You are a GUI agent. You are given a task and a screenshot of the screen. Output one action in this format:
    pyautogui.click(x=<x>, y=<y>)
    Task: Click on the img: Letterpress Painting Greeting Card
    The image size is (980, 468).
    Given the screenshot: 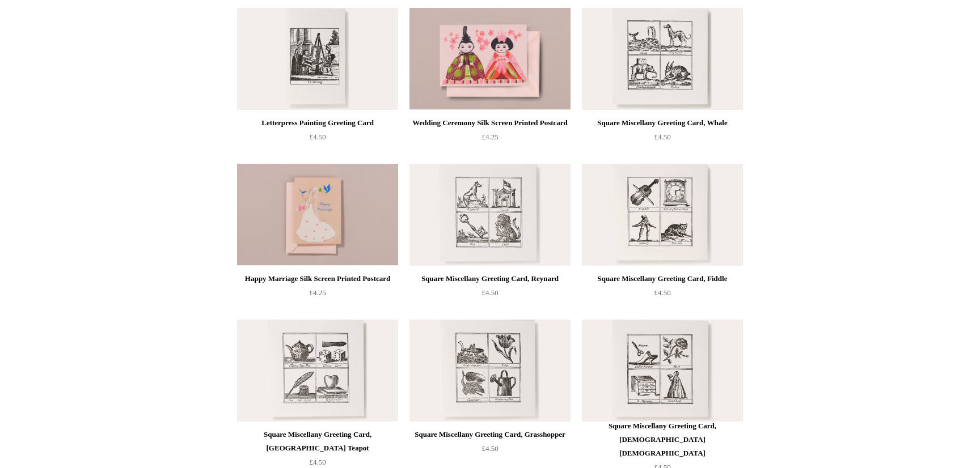 What is the action you would take?
    pyautogui.click(x=317, y=59)
    